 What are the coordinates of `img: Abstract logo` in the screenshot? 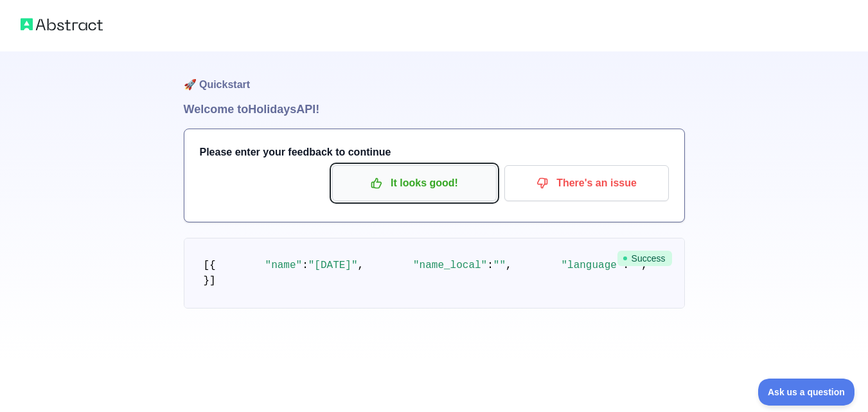 It's located at (61, 24).